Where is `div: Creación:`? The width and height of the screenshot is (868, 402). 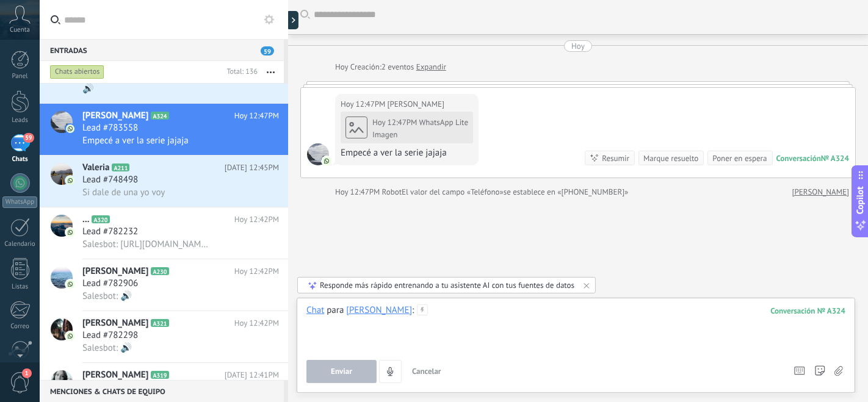
div: Creación: is located at coordinates (391, 67).